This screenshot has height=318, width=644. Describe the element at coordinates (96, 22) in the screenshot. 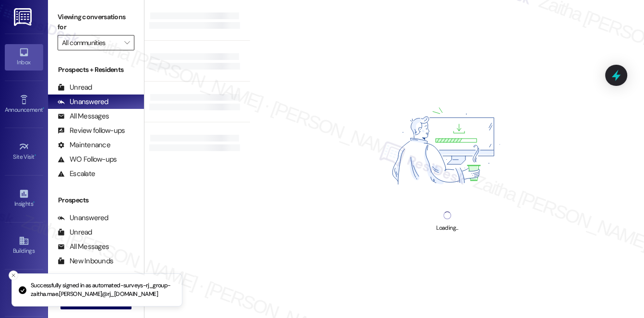

I see `label: Viewing conversations for` at that location.